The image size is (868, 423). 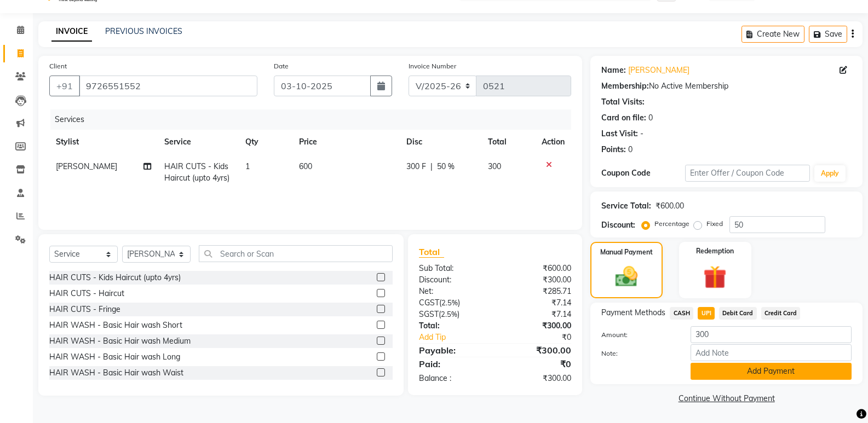 What do you see at coordinates (453, 365) in the screenshot?
I see `div: Paid:` at bounding box center [453, 365].